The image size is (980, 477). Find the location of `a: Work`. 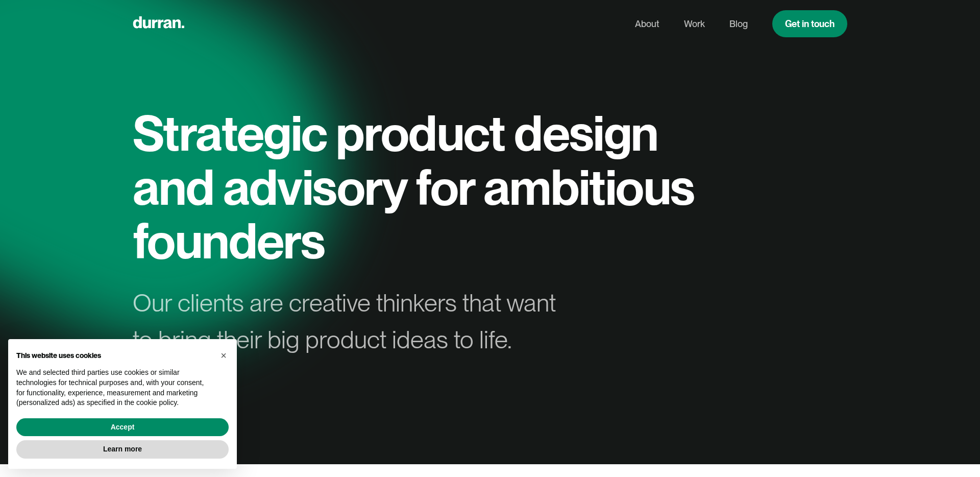

a: Work is located at coordinates (694, 24).